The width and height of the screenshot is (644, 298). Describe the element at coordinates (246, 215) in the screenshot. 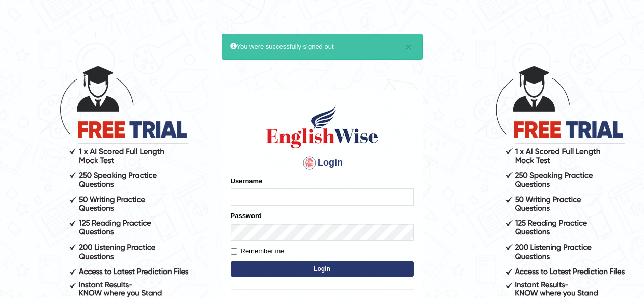

I see `label: Password` at that location.